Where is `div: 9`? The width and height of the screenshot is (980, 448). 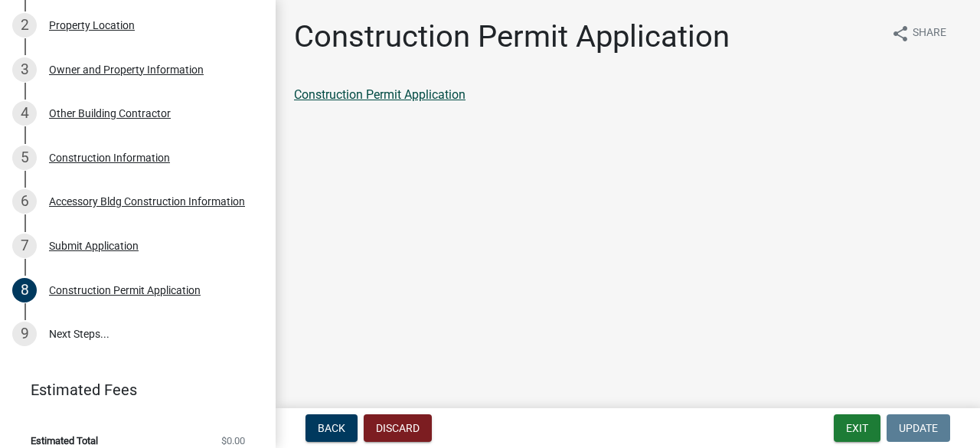
div: 9 is located at coordinates (25, 334).